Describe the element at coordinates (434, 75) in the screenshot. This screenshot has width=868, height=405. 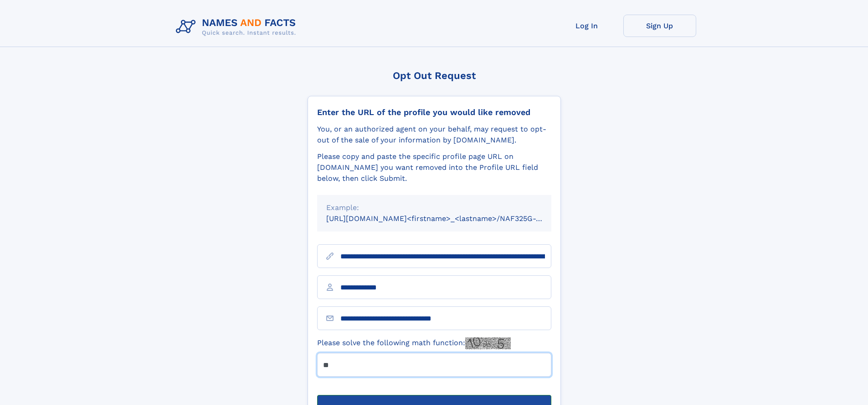
I see `div: Opt Out Request` at that location.